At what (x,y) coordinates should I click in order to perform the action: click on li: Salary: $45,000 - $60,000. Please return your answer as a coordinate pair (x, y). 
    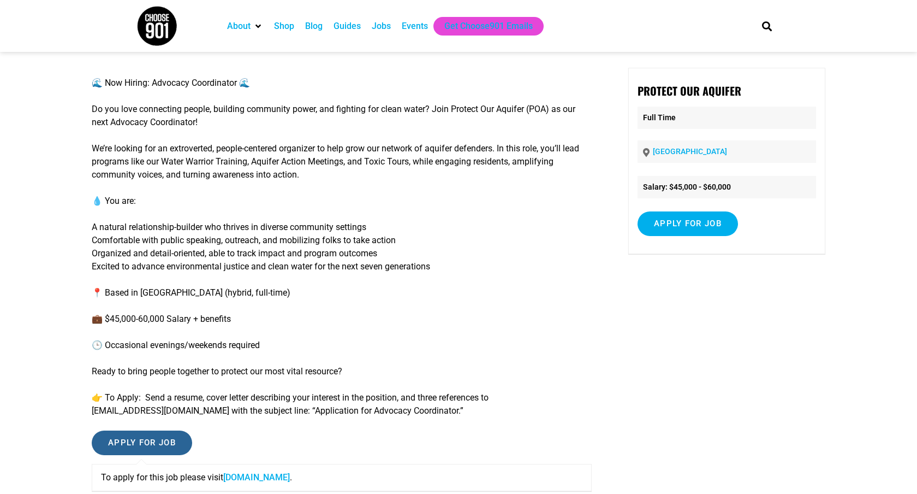
    Looking at the image, I should click on (727, 187).